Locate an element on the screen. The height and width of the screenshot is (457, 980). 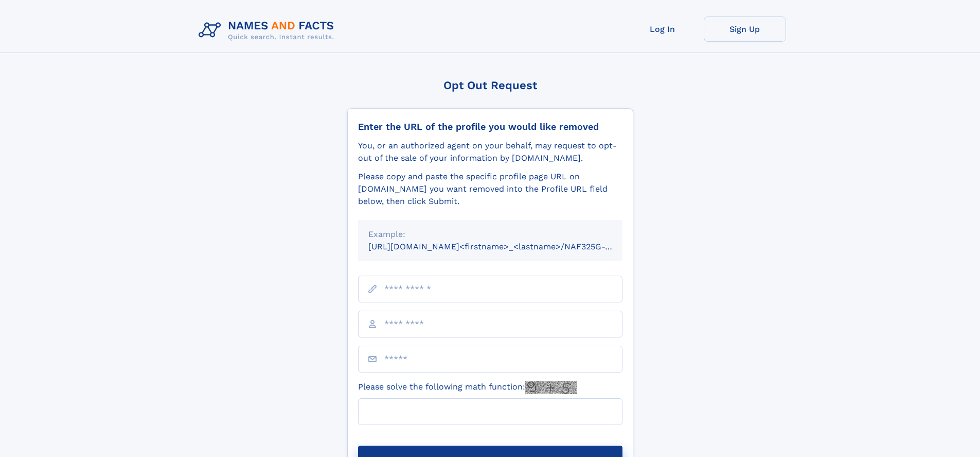
div: Enter the URL of the profile you would like removed is located at coordinates (490, 127).